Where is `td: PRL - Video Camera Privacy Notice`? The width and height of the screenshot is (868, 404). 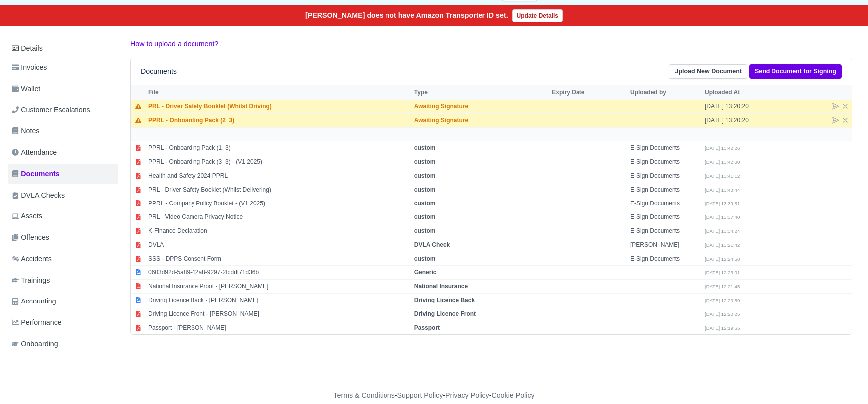
td: PRL - Video Camera Privacy Notice is located at coordinates (279, 218).